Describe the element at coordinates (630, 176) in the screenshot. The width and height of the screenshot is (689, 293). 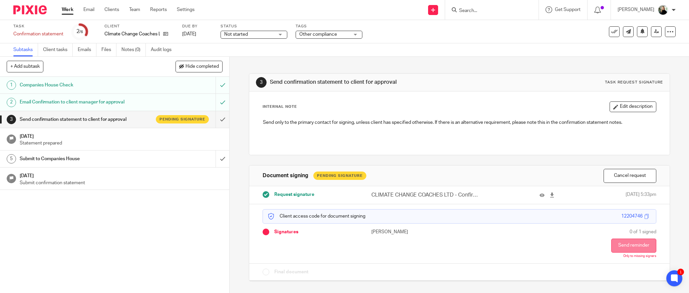
I see `button: Cancel request` at that location.